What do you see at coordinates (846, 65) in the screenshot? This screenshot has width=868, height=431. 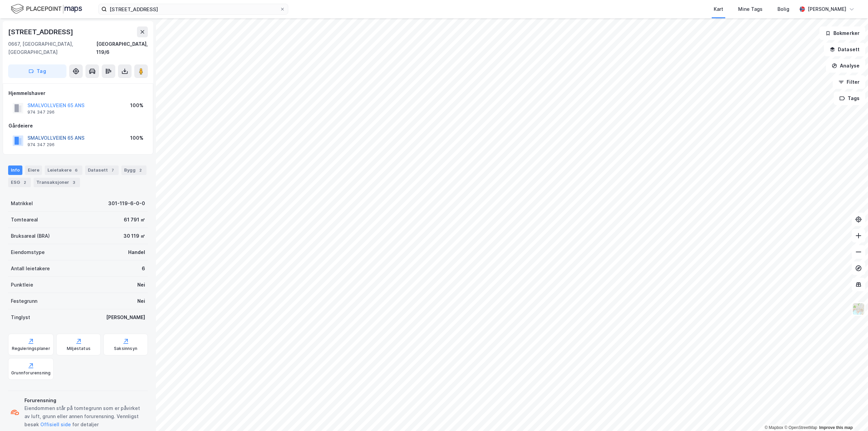 I see `button: Analyse` at bounding box center [846, 65].